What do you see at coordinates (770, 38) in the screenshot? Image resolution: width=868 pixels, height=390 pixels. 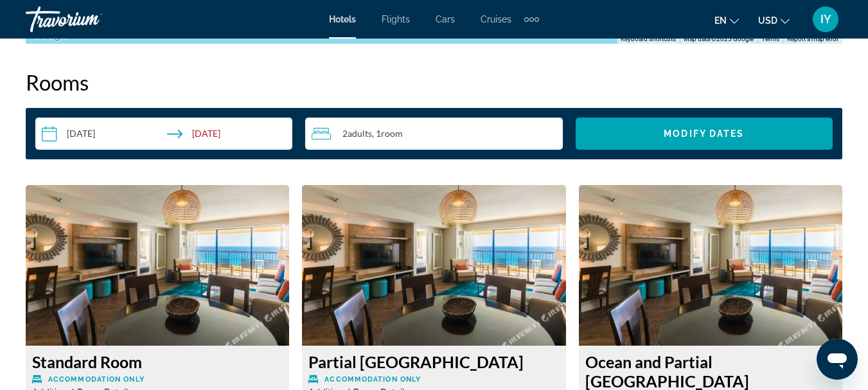 I see `a: Terms (opens in new tab)` at bounding box center [770, 38].